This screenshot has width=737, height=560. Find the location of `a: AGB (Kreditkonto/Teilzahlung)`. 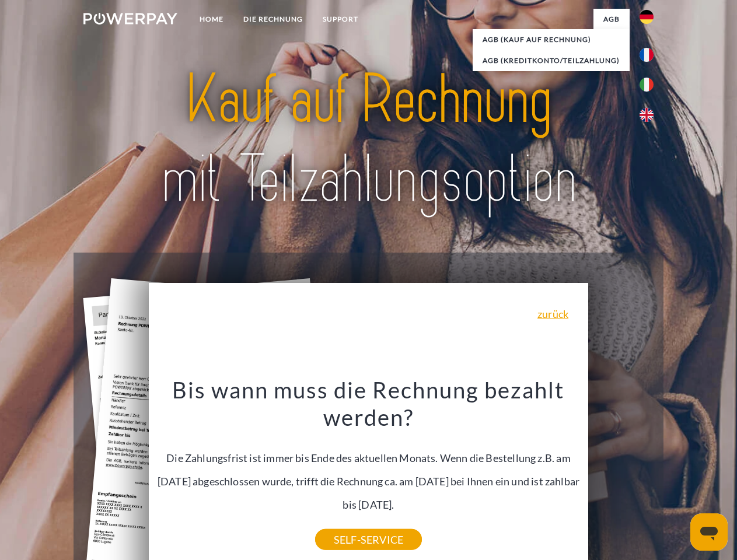

a: AGB (Kreditkonto/Teilzahlung) is located at coordinates (551, 61).